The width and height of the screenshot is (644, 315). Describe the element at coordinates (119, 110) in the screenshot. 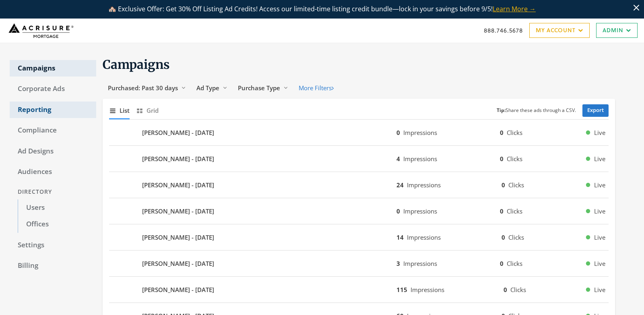

I see `button: List` at that location.